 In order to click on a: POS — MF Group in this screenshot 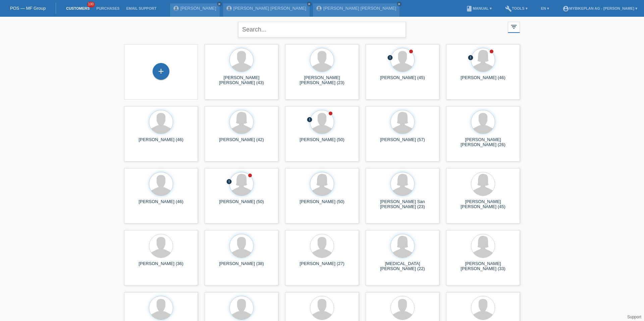, I will do `click(28, 8)`.